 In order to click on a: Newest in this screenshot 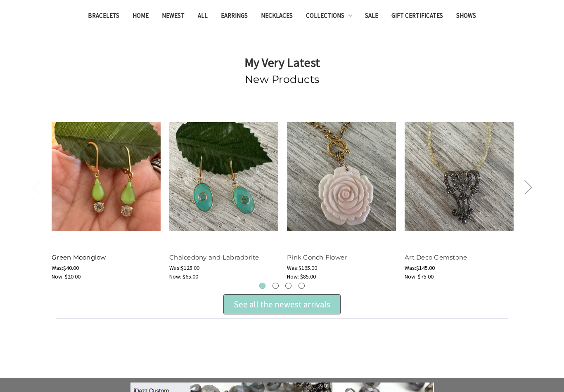, I will do `click(173, 16)`.